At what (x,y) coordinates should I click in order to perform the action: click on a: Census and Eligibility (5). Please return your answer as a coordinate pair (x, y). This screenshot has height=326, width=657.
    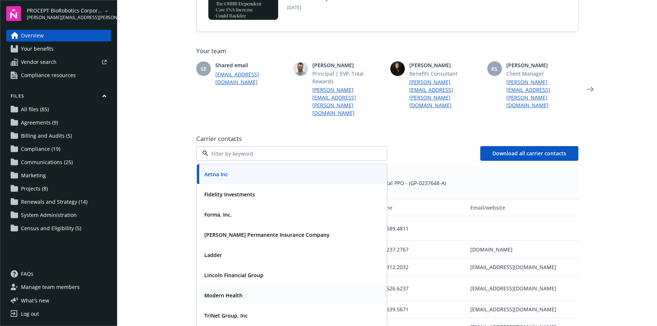
    Looking at the image, I should click on (58, 229).